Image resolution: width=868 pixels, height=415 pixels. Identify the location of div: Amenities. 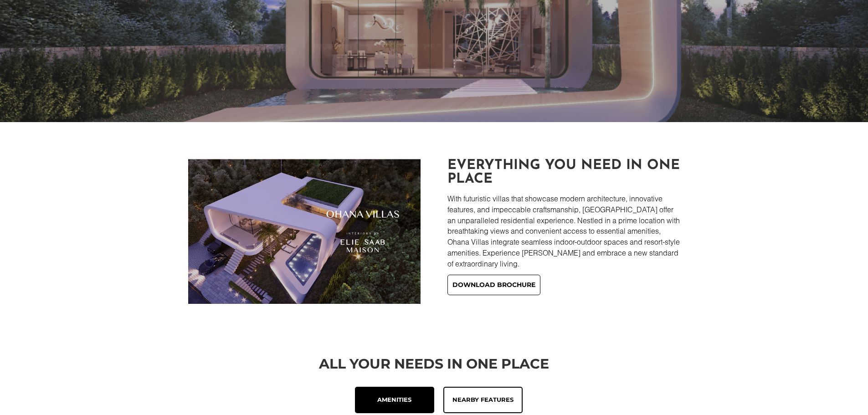
(395, 400).